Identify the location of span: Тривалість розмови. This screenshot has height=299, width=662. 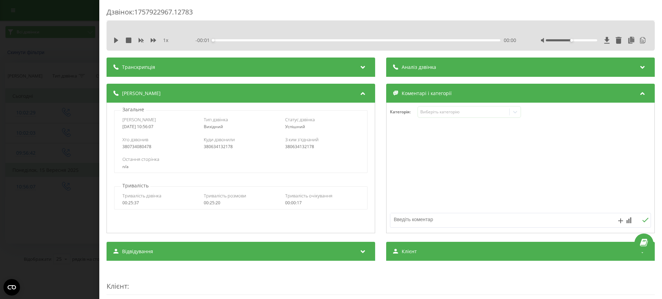
(225, 196).